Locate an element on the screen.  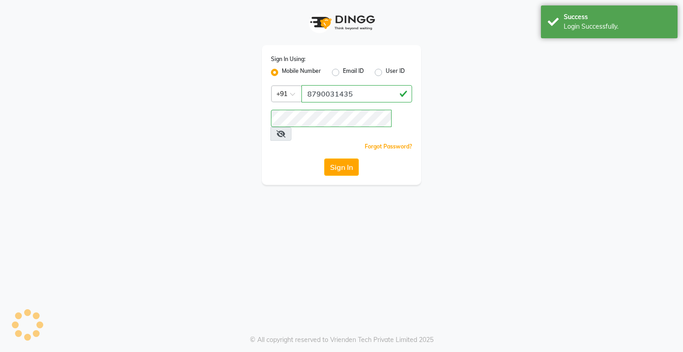
div: Login Successfully. is located at coordinates (617, 26).